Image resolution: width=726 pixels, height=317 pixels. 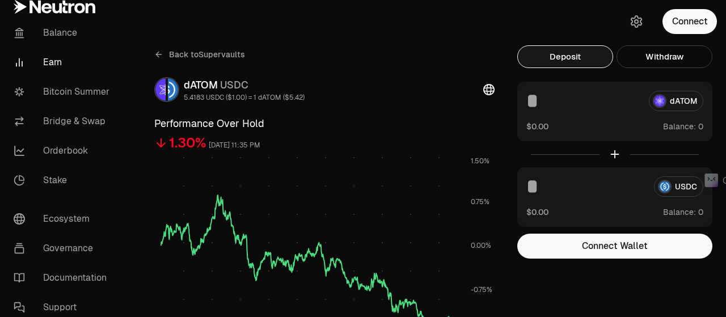 What do you see at coordinates (481, 246) in the screenshot?
I see `tspan: 0.00%` at bounding box center [481, 246].